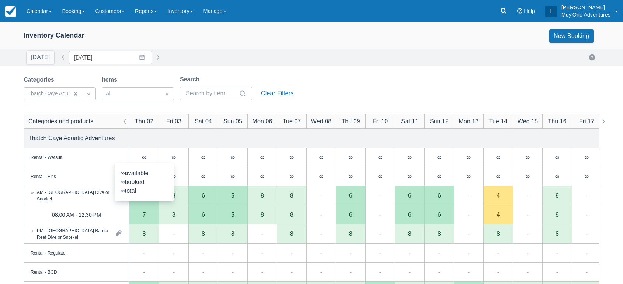 Image resolution: width=623 pixels, height=284 pixels. Describe the element at coordinates (232, 121) in the screenshot. I see `div: Sun 05` at that location.